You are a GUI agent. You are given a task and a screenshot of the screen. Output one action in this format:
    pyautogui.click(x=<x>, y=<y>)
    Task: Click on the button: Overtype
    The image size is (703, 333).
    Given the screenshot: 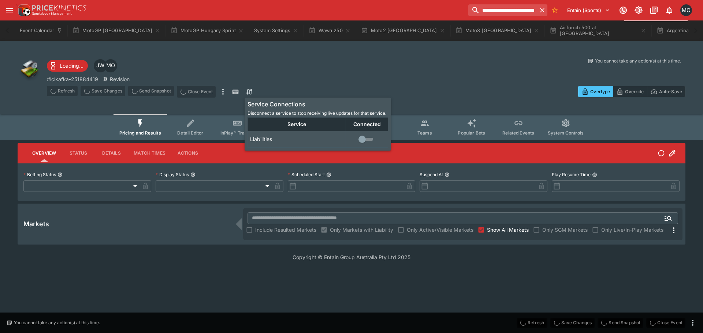 What is the action you would take?
    pyautogui.click(x=596, y=92)
    